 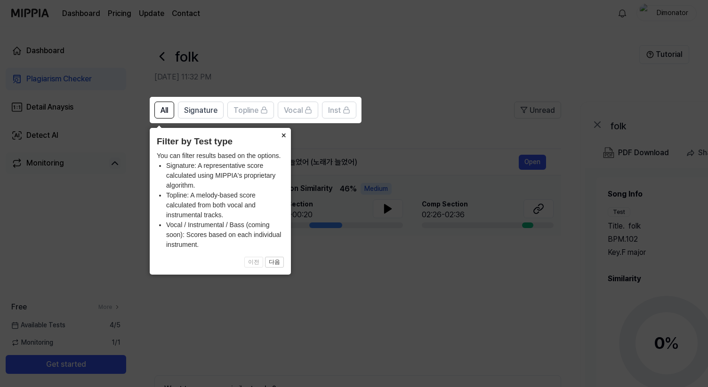 What do you see at coordinates (220, 200) in the screenshot?
I see `div: You can filter results based on the options.` at bounding box center [220, 200].